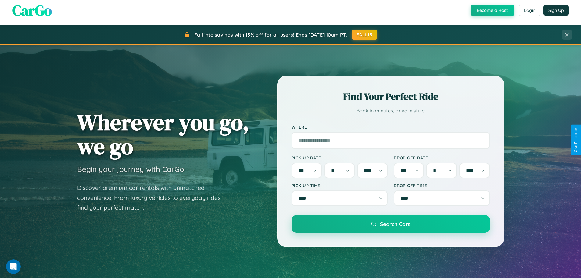  What do you see at coordinates (556, 10) in the screenshot?
I see `button: Sign Up` at bounding box center [556, 10].